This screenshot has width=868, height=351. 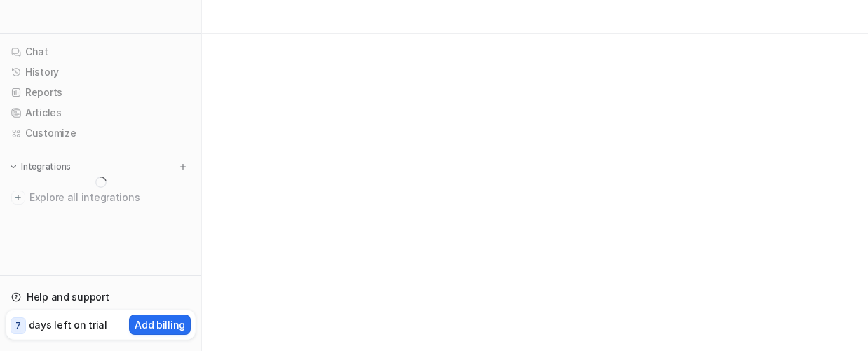 What do you see at coordinates (101, 93) in the screenshot?
I see `a: Reports` at bounding box center [101, 93].